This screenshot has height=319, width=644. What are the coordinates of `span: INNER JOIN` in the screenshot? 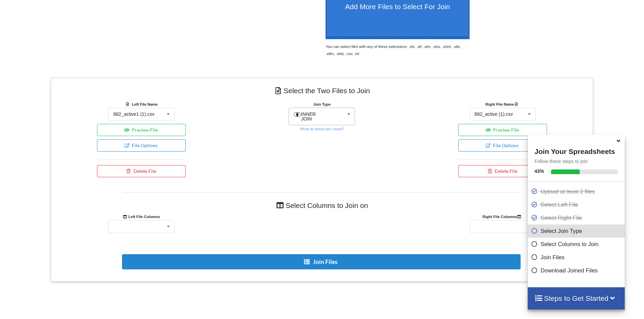 It's located at (309, 117).